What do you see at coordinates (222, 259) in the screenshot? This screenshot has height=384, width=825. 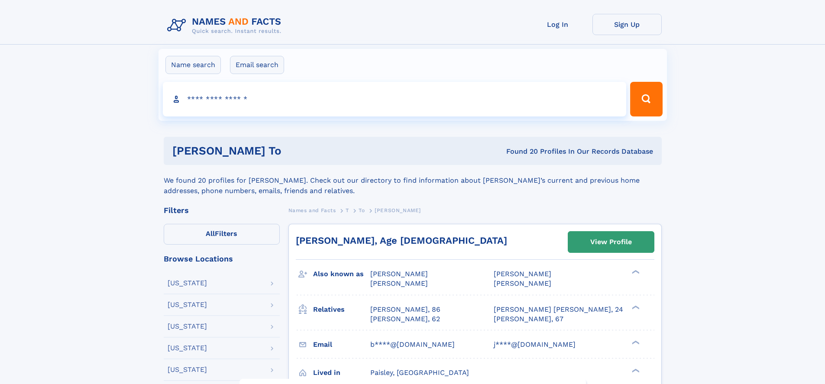 I see `div: Browse Locations` at bounding box center [222, 259].